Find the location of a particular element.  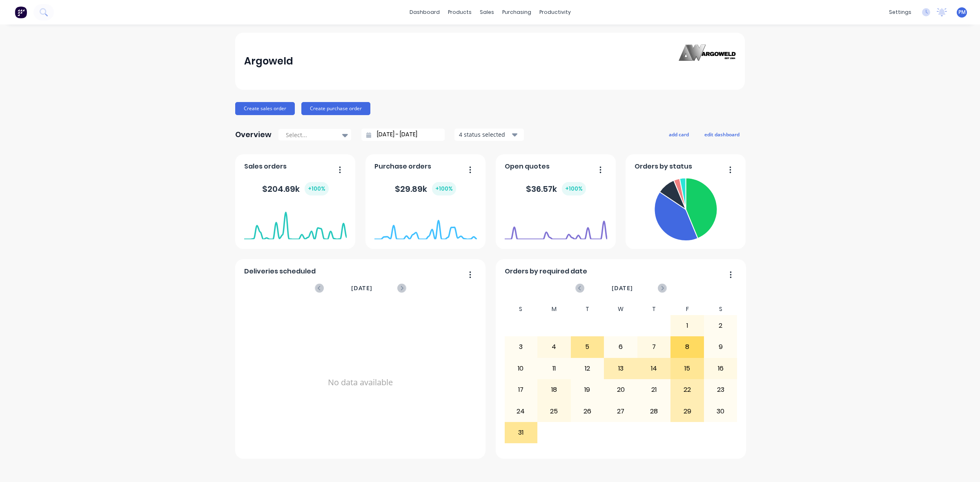

span: PM is located at coordinates (962, 12).